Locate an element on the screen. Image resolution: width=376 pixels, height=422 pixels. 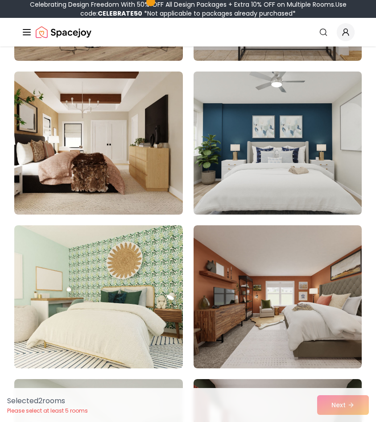
img: Spacejoy Logo is located at coordinates (63, 32).